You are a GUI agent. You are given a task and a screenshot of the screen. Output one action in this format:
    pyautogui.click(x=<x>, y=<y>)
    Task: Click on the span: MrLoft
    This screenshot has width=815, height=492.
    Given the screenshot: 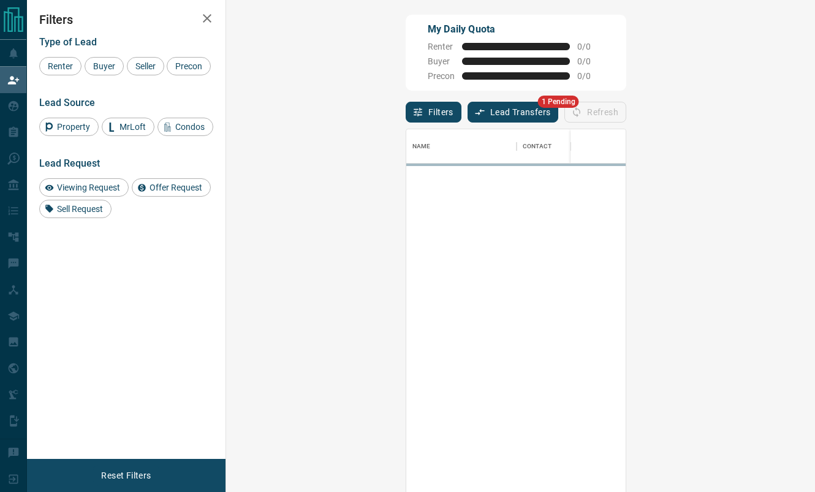 What is the action you would take?
    pyautogui.click(x=132, y=127)
    